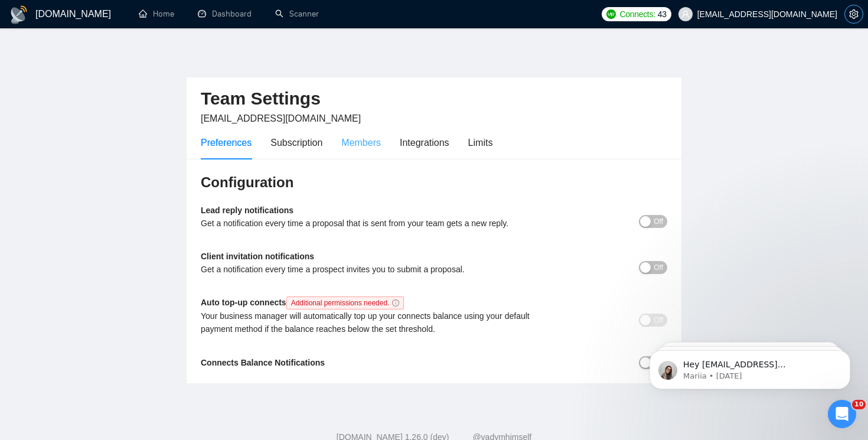 This screenshot has width=868, height=440. What do you see at coordinates (434, 183) in the screenshot?
I see `h3: Configuration` at bounding box center [434, 183].